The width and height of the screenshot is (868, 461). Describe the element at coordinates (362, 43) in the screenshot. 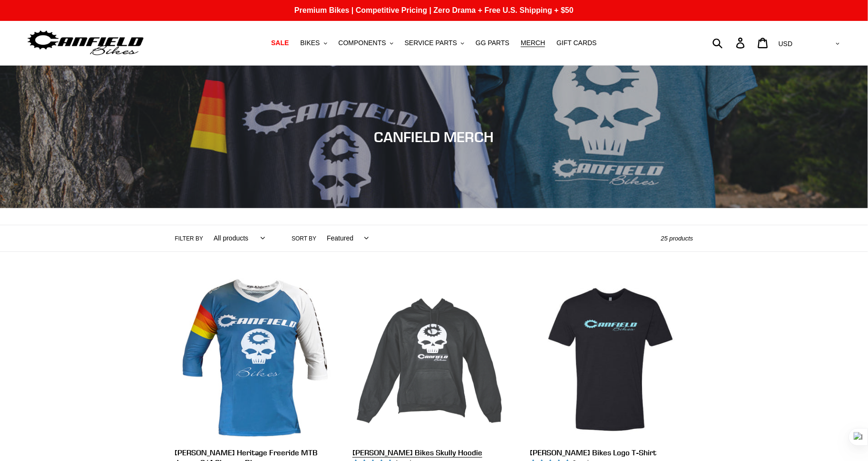

I see `span: COMPONENTS` at that location.